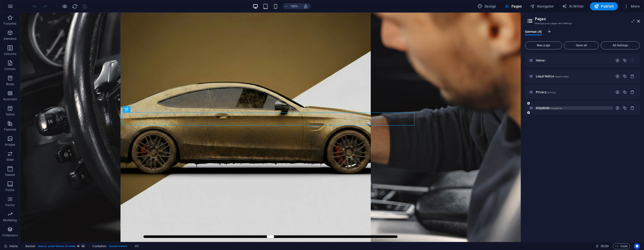 Image resolution: width=644 pixels, height=250 pixels. Describe the element at coordinates (581, 46) in the screenshot. I see `button: Open all` at that location.